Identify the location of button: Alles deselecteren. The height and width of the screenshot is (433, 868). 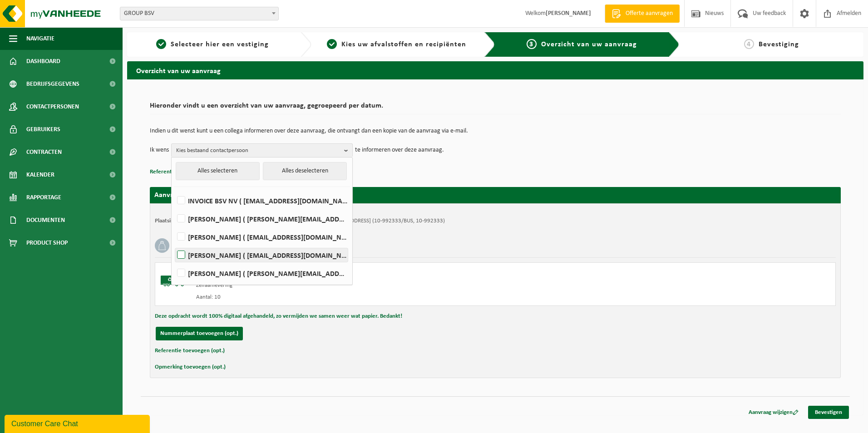
(305, 171).